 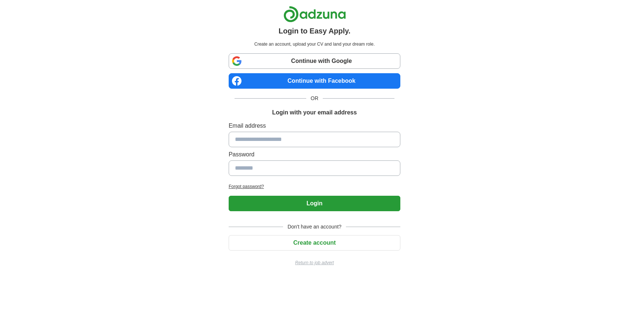 I want to click on a: Return to job advert, so click(x=314, y=263).